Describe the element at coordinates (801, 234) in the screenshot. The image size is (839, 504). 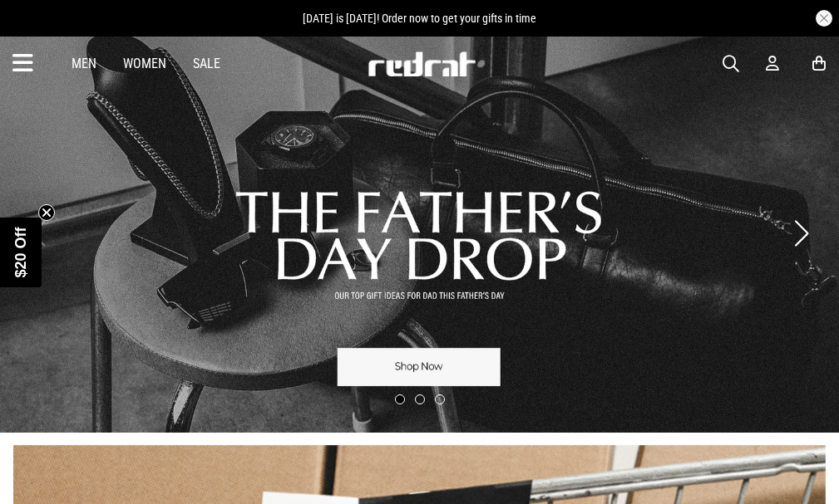
I see `button: Next slide` at that location.